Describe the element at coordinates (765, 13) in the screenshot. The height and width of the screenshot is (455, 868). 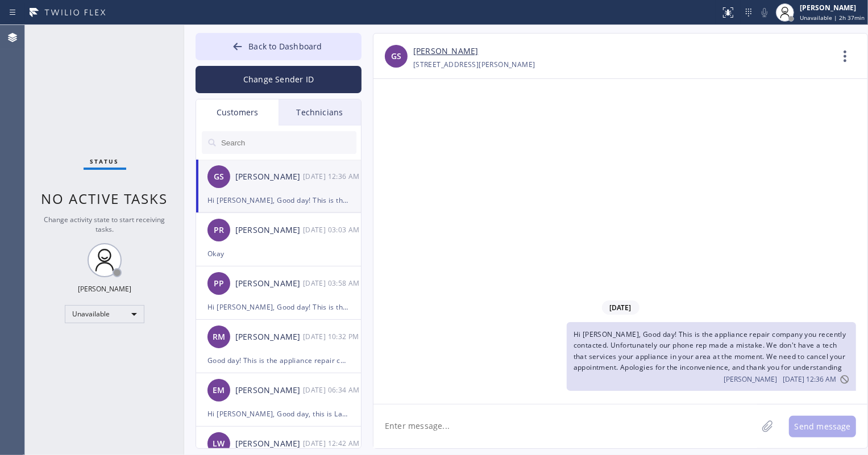
I see `button: Mute` at that location.